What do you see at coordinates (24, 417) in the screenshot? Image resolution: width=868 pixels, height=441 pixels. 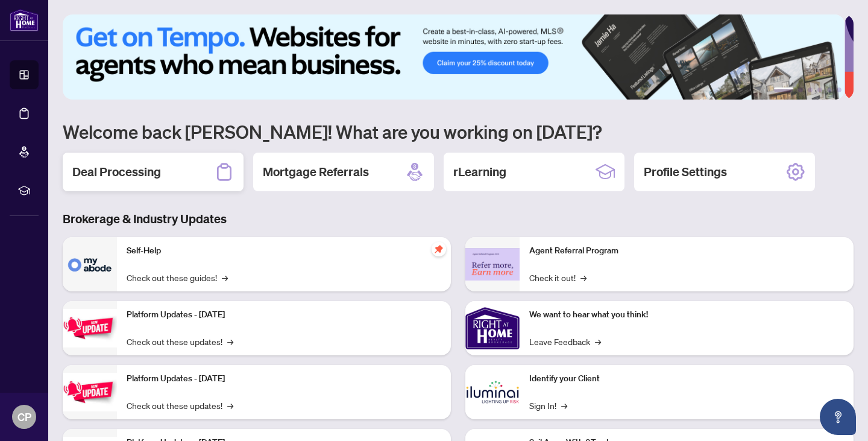 I see `span: CP` at bounding box center [24, 417].